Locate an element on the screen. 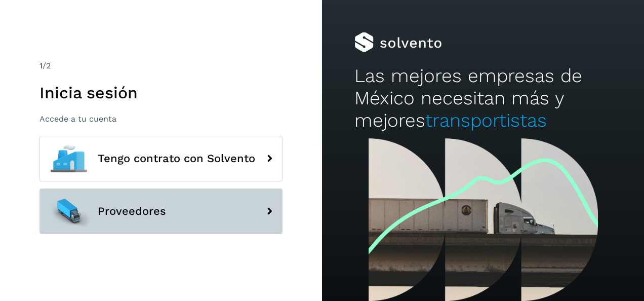 The image size is (644, 301). div: /2 is located at coordinates (161, 66).